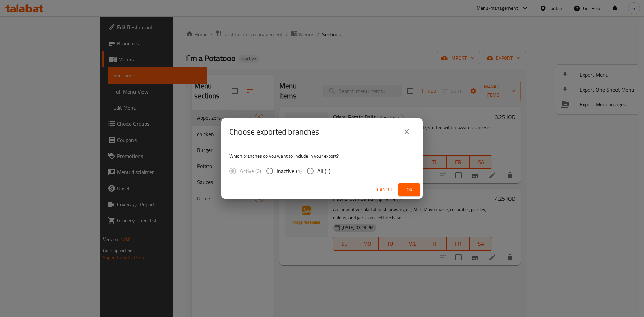 The image size is (644, 317). Describe the element at coordinates (323, 171) in the screenshot. I see `span: All (1)` at that location.